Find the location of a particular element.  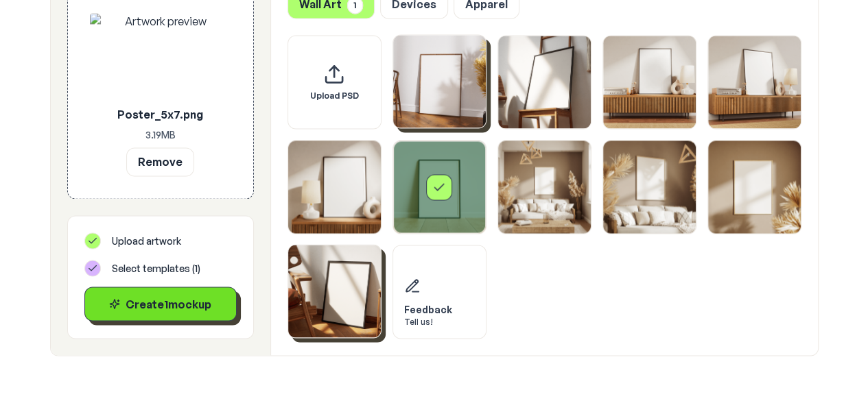

span: Select templates ( 1 ) is located at coordinates (156, 268).